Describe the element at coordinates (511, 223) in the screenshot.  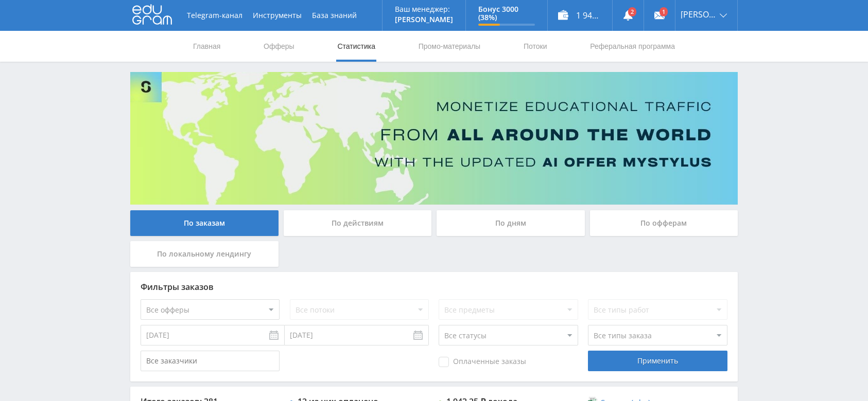
I see `div: По дням` at that location.